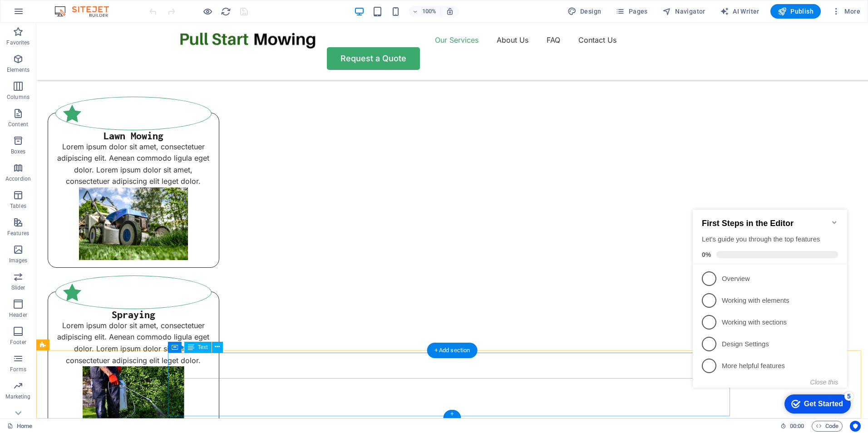 This screenshot has width=868, height=433. I want to click on img: Editor Logo, so click(86, 11).